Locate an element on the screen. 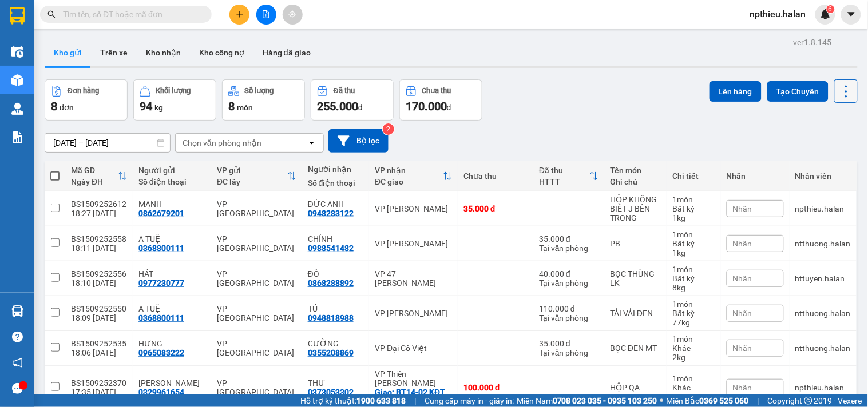 Image resolution: width=868 pixels, height=407 pixels. div: BS1509252370 is located at coordinates (99, 383).